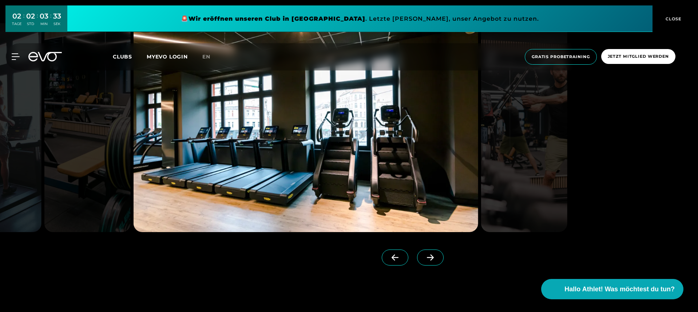  I want to click on button: Hallo Athlet! Was möchtest du tun?, so click(612, 289).